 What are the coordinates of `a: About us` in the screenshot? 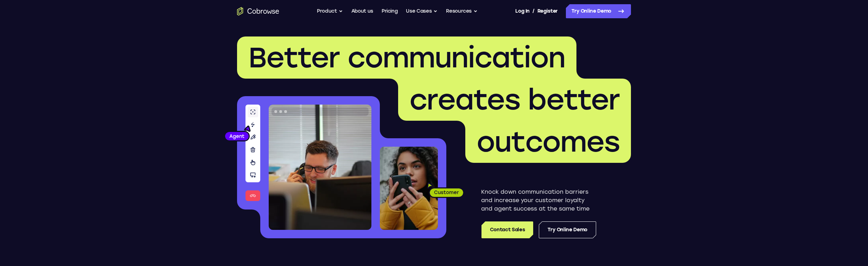 It's located at (362, 11).